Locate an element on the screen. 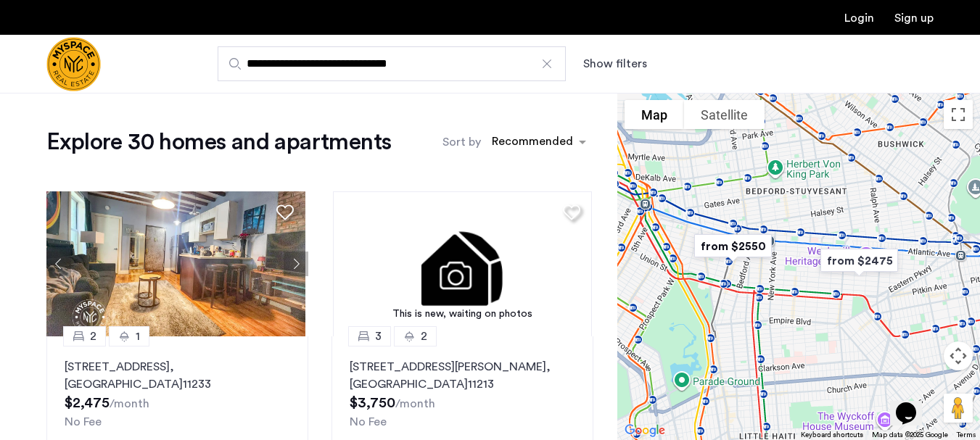 The width and height of the screenshot is (980, 440). button: Toggle fullscreen view is located at coordinates (958, 115).